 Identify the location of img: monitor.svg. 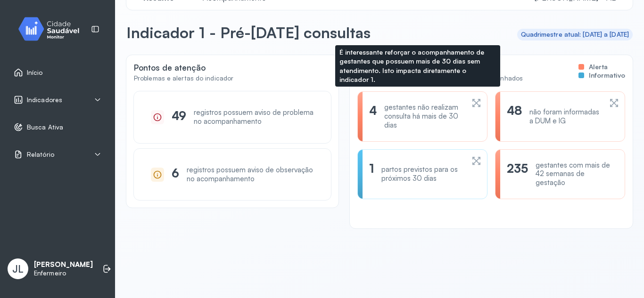
(52, 29).